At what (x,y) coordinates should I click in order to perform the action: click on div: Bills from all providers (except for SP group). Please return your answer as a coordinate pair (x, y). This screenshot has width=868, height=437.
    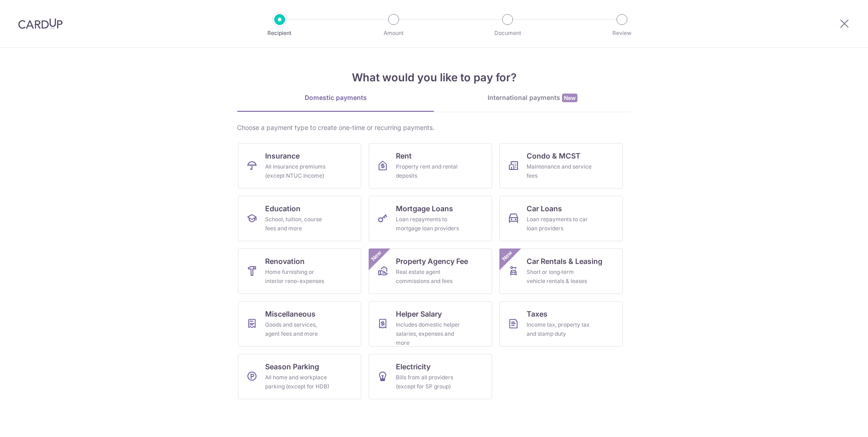
    Looking at the image, I should click on (429, 382).